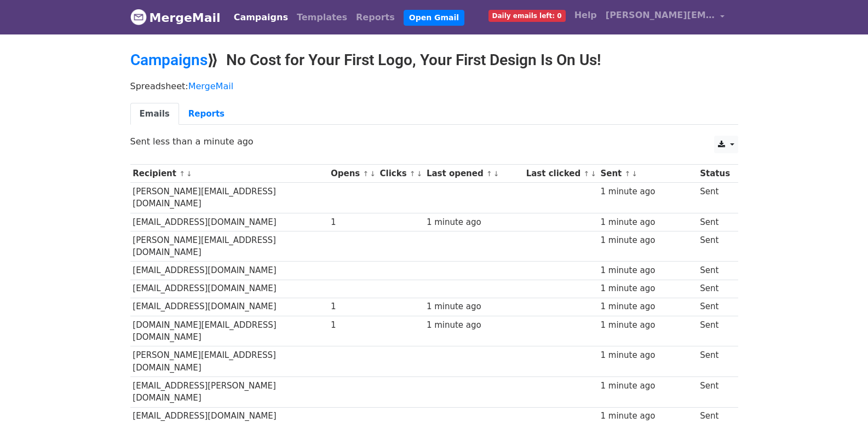 Image resolution: width=868 pixels, height=423 pixels. I want to click on a: Daily emails left: 0, so click(526, 15).